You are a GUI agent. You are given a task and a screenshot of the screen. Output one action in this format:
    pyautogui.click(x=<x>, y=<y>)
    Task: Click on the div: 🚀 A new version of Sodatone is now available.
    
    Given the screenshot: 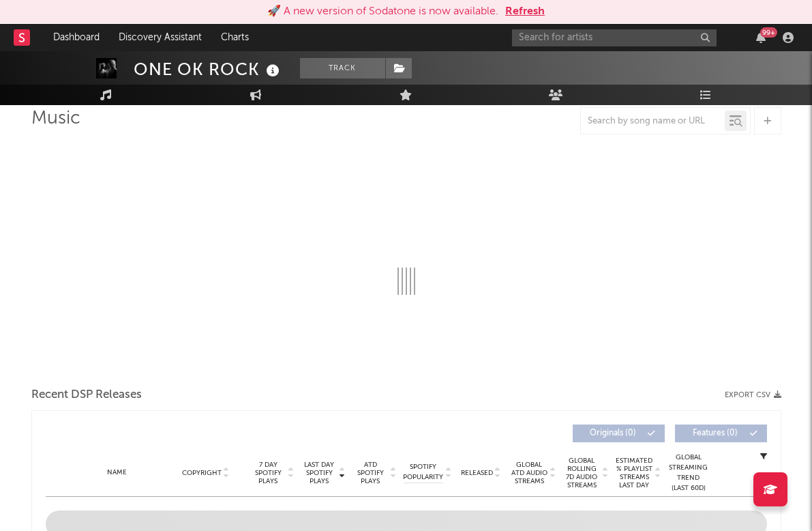 What is the action you would take?
    pyautogui.click(x=382, y=11)
    